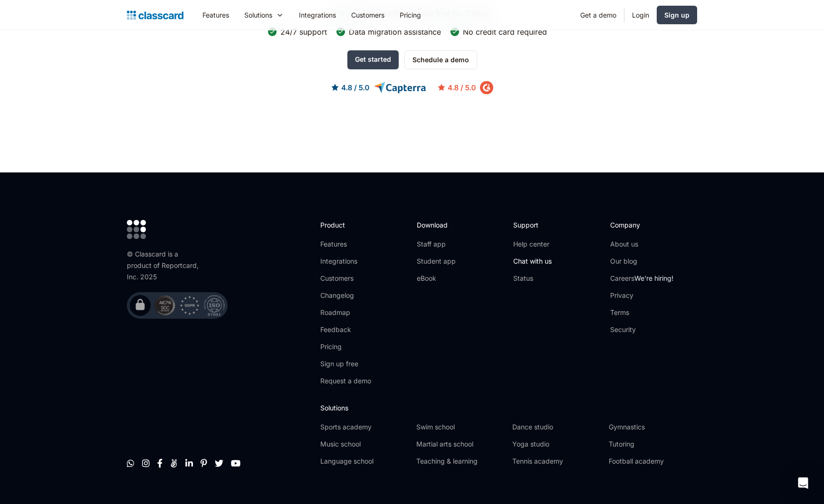  What do you see at coordinates (436, 225) in the screenshot?
I see `h2: Download` at bounding box center [436, 225].